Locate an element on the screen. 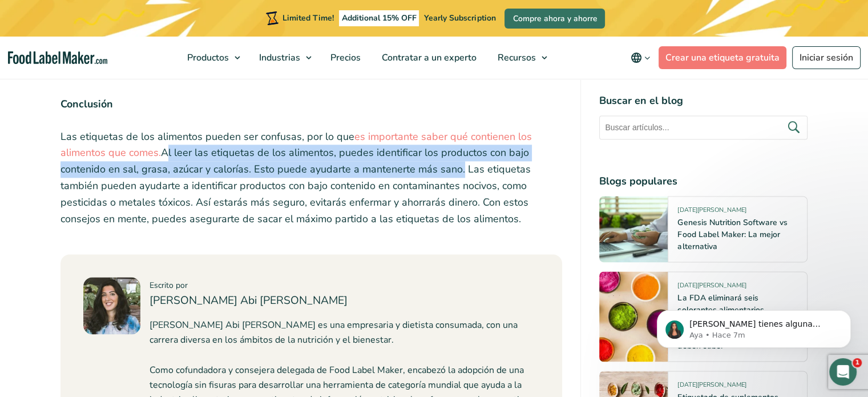  a: Precios is located at coordinates (344, 58).